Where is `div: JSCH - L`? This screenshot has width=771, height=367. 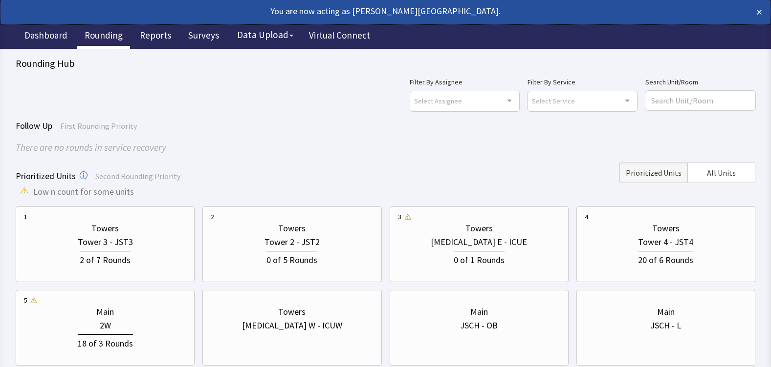
div: JSCH - L is located at coordinates (665, 326).